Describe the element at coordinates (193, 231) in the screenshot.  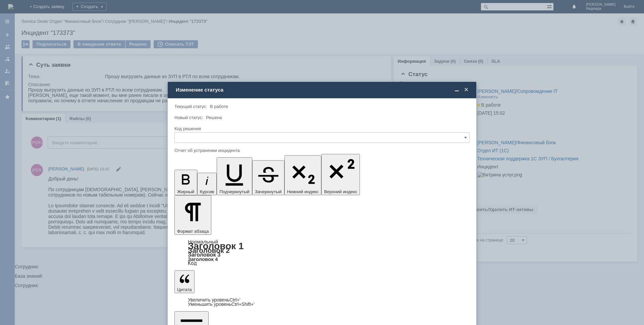
I see `span: Формат абзаца` at that location.